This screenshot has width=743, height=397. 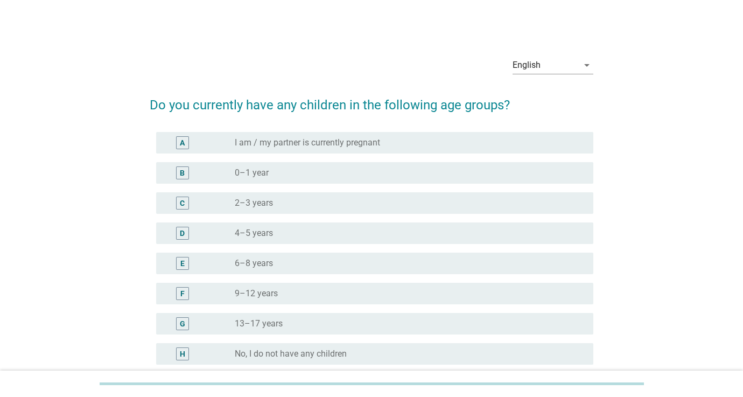 I want to click on div: G, so click(x=183, y=323).